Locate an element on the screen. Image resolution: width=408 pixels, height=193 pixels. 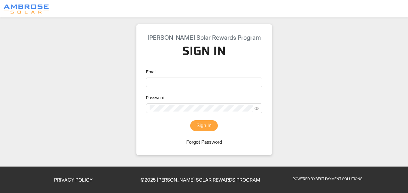
label: Password is located at coordinates (157, 98).